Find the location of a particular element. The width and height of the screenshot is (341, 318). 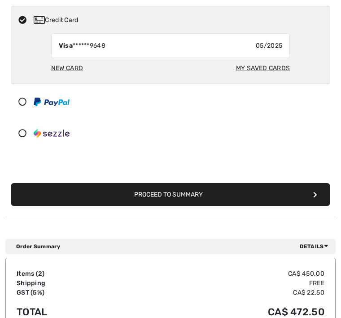

td: Shipping is located at coordinates (71, 282).